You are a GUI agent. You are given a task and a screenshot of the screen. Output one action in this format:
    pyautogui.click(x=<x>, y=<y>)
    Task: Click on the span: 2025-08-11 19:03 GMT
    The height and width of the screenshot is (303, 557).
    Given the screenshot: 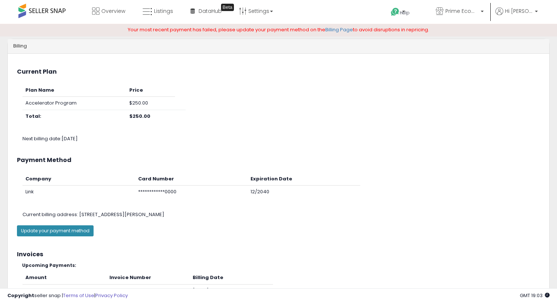 What is the action you would take?
    pyautogui.click(x=535, y=296)
    